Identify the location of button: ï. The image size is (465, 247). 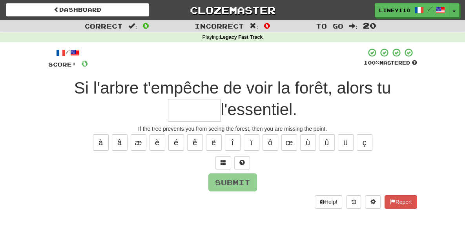
(251, 143).